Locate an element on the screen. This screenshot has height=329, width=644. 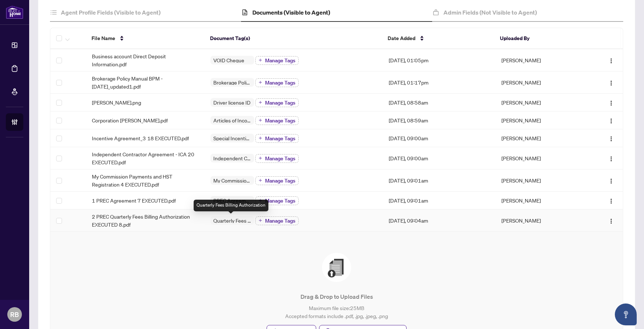
th: Date Added is located at coordinates (438, 39).